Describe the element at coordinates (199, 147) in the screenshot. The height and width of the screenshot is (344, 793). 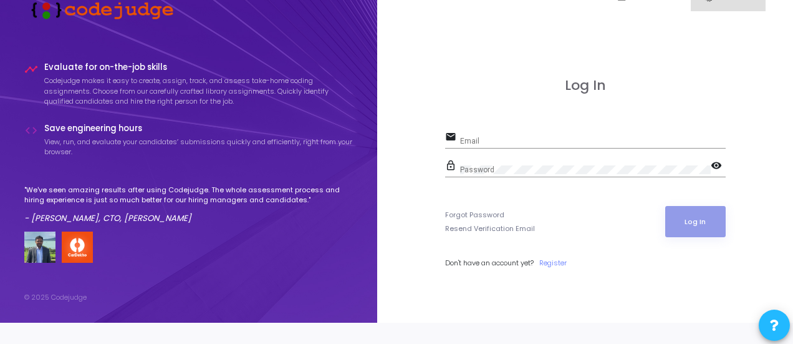
I see `p: View, run, and evaluate your candidates’ submissions quickly and efficiently, right from your bro...` at that location.